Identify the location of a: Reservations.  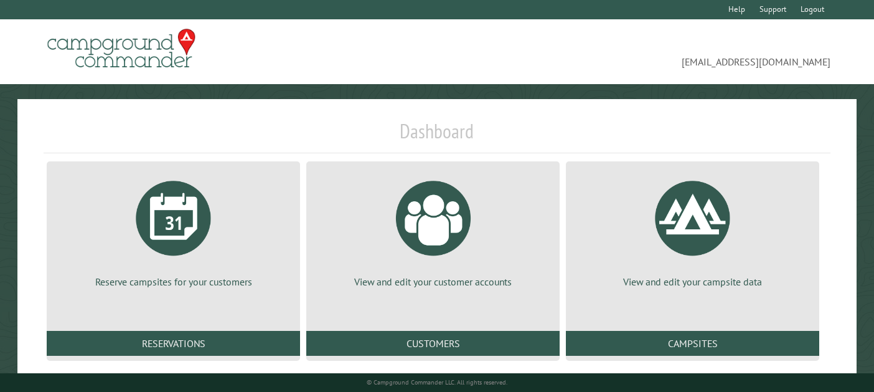
(173, 343).